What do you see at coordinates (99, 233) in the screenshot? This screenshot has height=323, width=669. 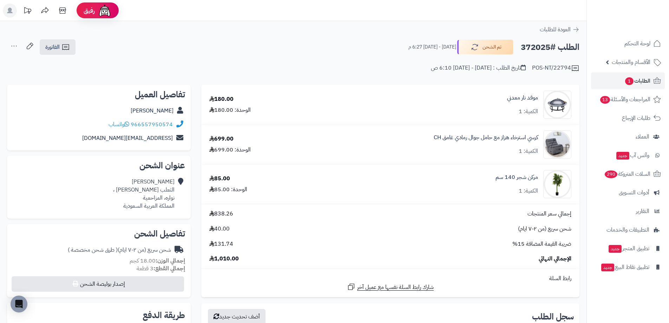 I see `h2: تفاصيل الشحن` at bounding box center [99, 233].